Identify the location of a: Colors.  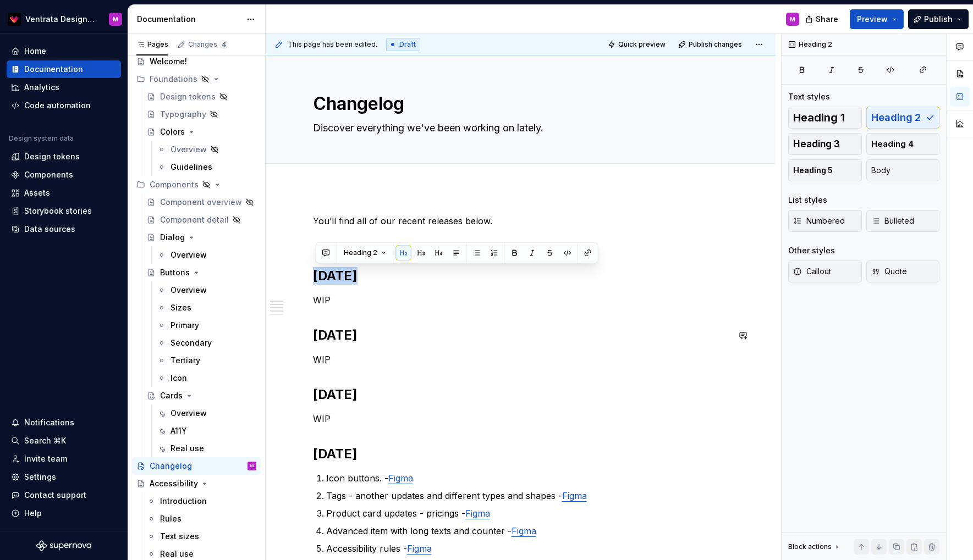
(201, 132).